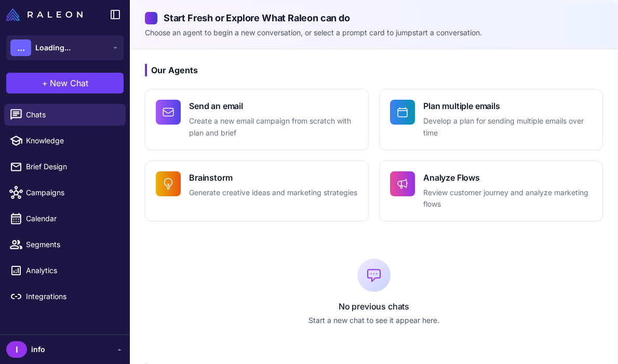 The height and width of the screenshot is (364, 618). Describe the element at coordinates (71, 219) in the screenshot. I see `span: Calendar` at that location.